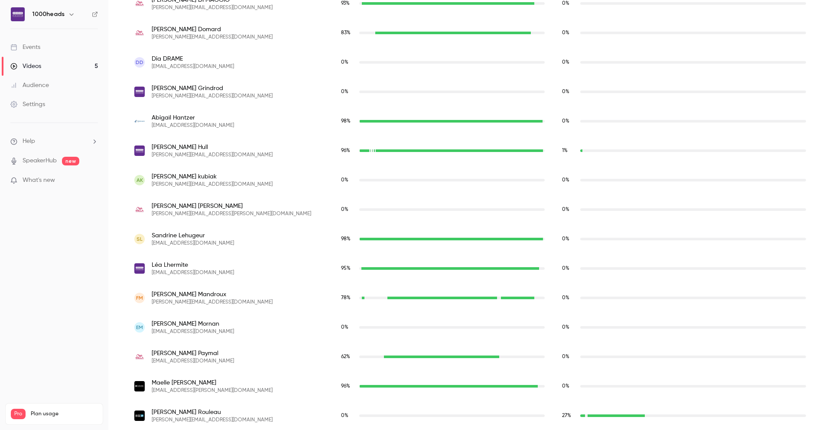  What do you see at coordinates (470, 151) in the screenshot?
I see `div: allen.hull@1000heads.com` at bounding box center [470, 151].